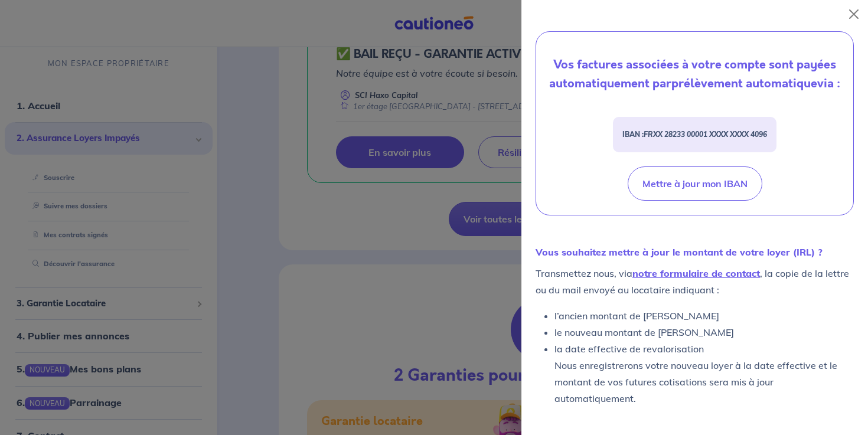 Image resolution: width=868 pixels, height=435 pixels. Describe the element at coordinates (696, 273) in the screenshot. I see `a: notre formulaire de contact` at that location.